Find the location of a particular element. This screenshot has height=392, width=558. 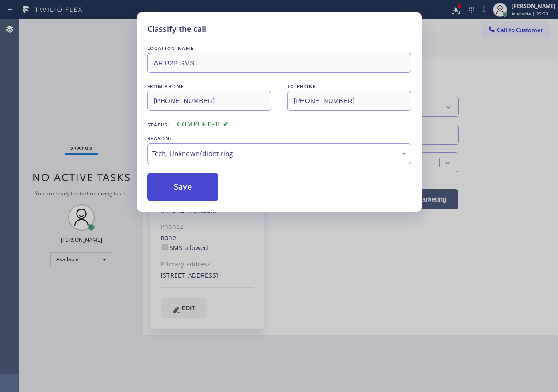

div: FROM PHONE is located at coordinates (209, 86).